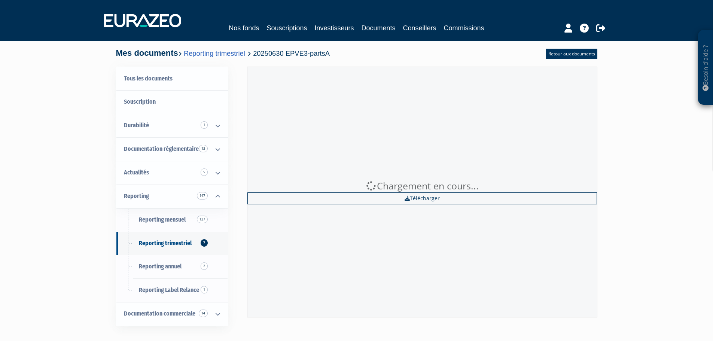 The width and height of the screenshot is (713, 341). I want to click on span: Reporting mensuel, so click(162, 219).